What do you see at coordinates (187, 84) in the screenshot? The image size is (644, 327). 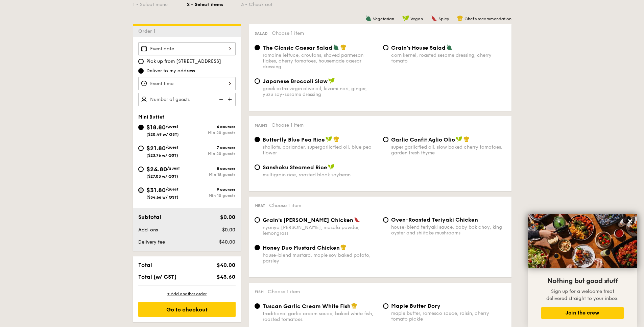 I see `input: Event time` at bounding box center [187, 84].